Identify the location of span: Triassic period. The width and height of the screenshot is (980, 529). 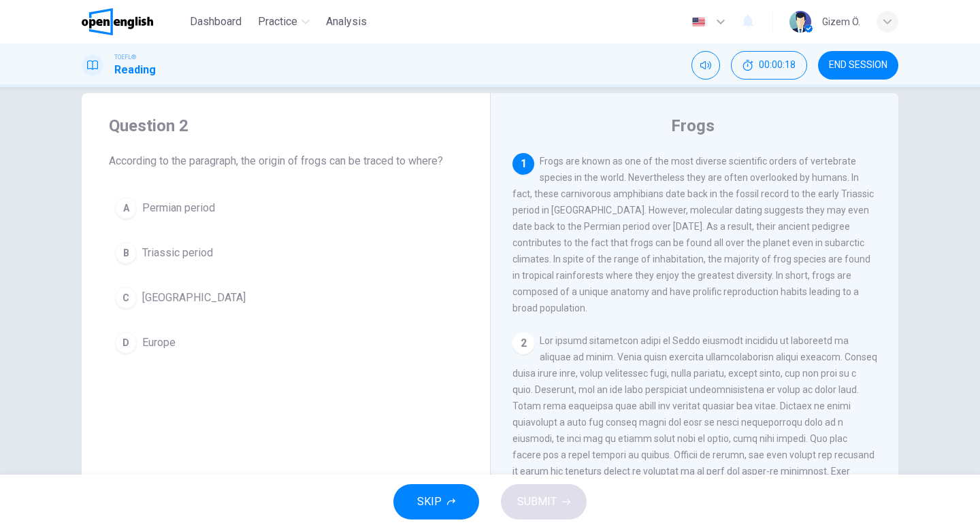
(178, 253).